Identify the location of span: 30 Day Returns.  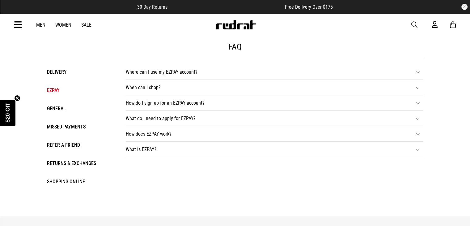
(152, 7).